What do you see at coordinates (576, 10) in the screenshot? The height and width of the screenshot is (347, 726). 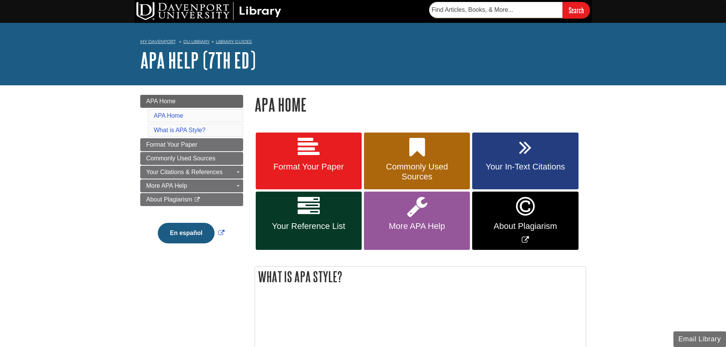 I see `input: Search` at bounding box center [576, 10].